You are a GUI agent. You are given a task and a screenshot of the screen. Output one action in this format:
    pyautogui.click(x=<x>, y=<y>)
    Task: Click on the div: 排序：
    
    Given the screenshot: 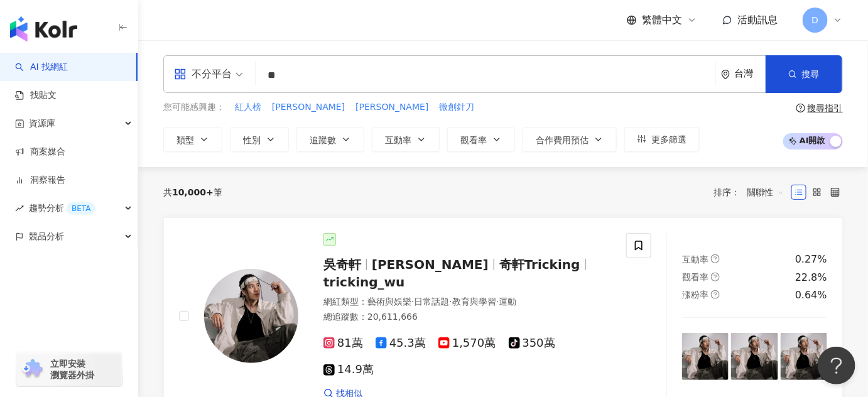 What is the action you would take?
    pyautogui.click(x=752, y=192)
    